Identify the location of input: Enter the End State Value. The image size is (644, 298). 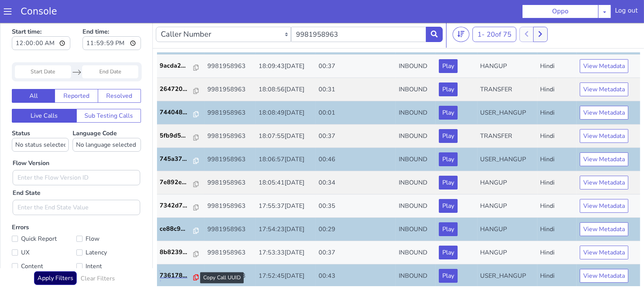
(76, 187).